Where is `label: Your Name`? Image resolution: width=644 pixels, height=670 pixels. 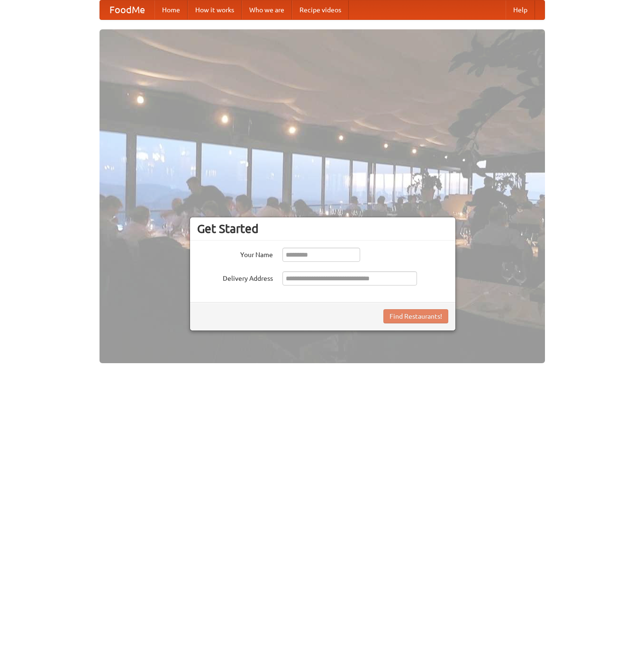 label: Your Name is located at coordinates (235, 254).